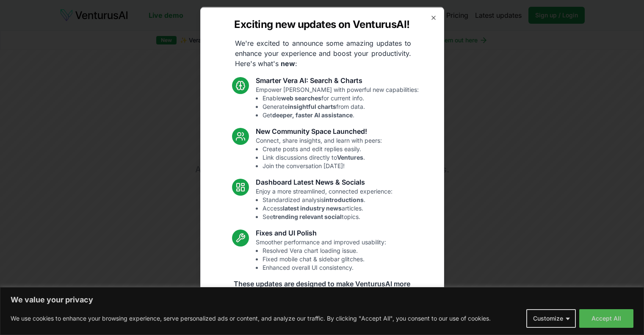  What do you see at coordinates (322, 157) in the screenshot?
I see `li: Link discussions directly to .` at bounding box center [322, 157].